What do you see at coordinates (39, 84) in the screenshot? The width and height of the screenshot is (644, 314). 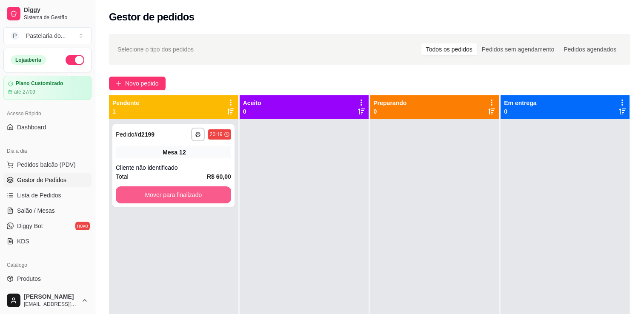 I see `article: Plano Customizado` at bounding box center [39, 84].